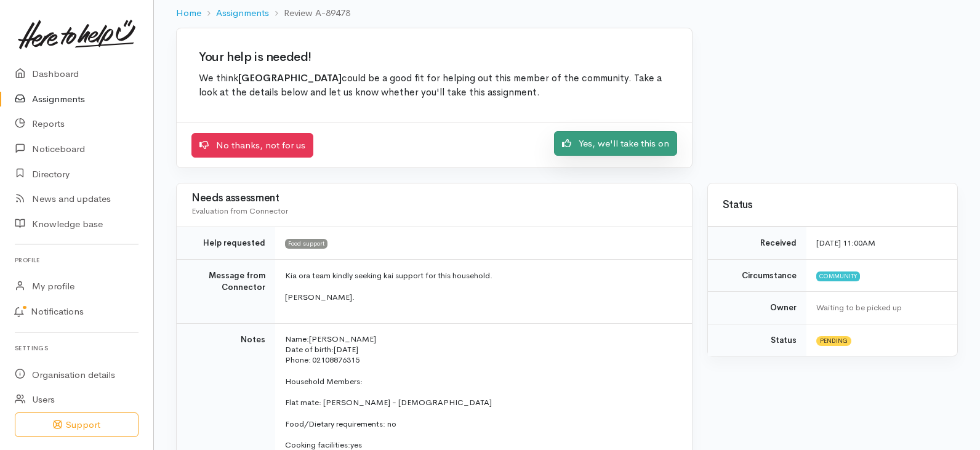  Describe the element at coordinates (310, 13) in the screenshot. I see `li: Review A-89478` at that location.